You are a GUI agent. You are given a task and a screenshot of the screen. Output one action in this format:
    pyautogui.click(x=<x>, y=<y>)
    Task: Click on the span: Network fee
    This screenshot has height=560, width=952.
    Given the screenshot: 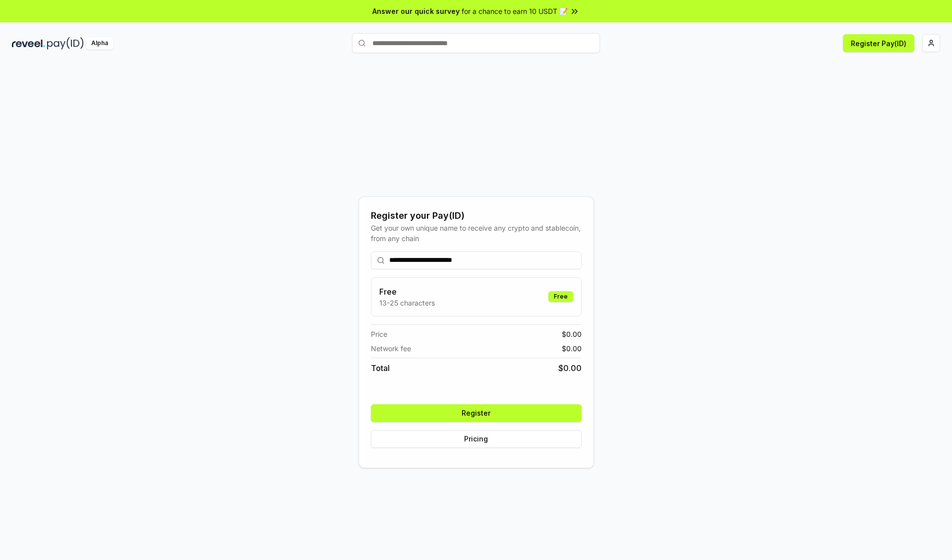 What is the action you would take?
    pyautogui.click(x=391, y=348)
    